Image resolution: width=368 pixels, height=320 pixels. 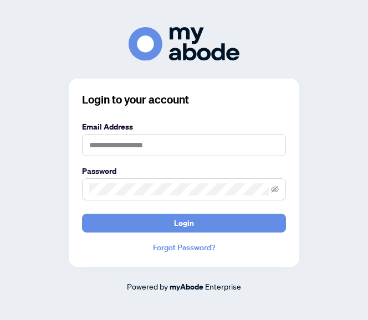 I want to click on label: Email Address, so click(x=184, y=127).